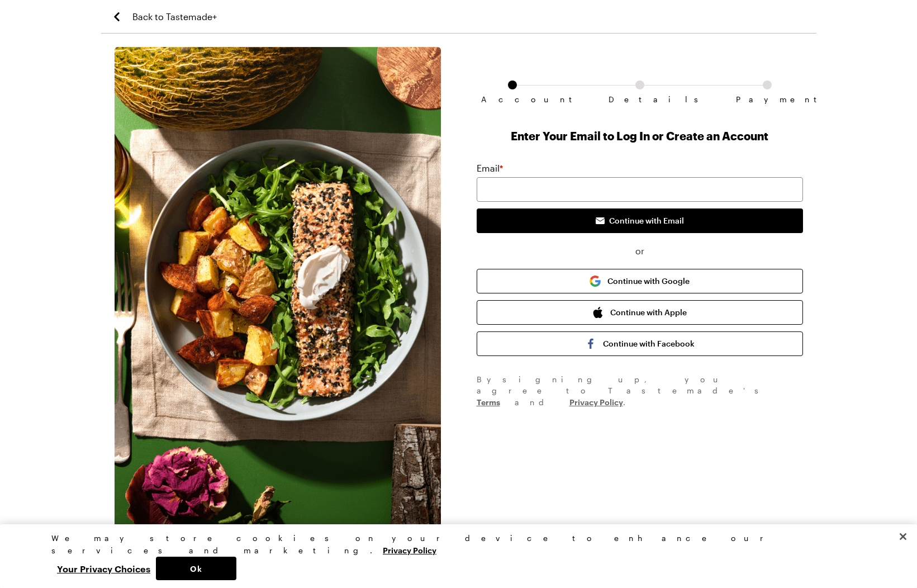  Describe the element at coordinates (640, 221) in the screenshot. I see `button: Continue with Email` at that location.